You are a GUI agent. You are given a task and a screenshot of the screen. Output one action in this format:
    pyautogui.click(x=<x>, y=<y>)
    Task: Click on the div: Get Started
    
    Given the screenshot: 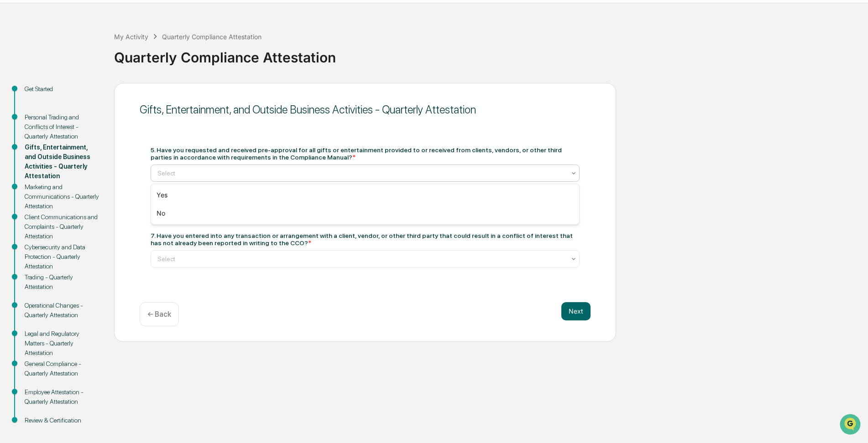 What is the action you would take?
    pyautogui.click(x=62, y=89)
    